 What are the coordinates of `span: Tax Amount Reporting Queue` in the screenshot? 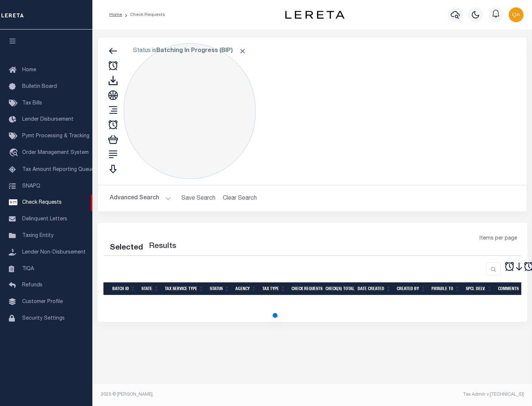 It's located at (58, 170).